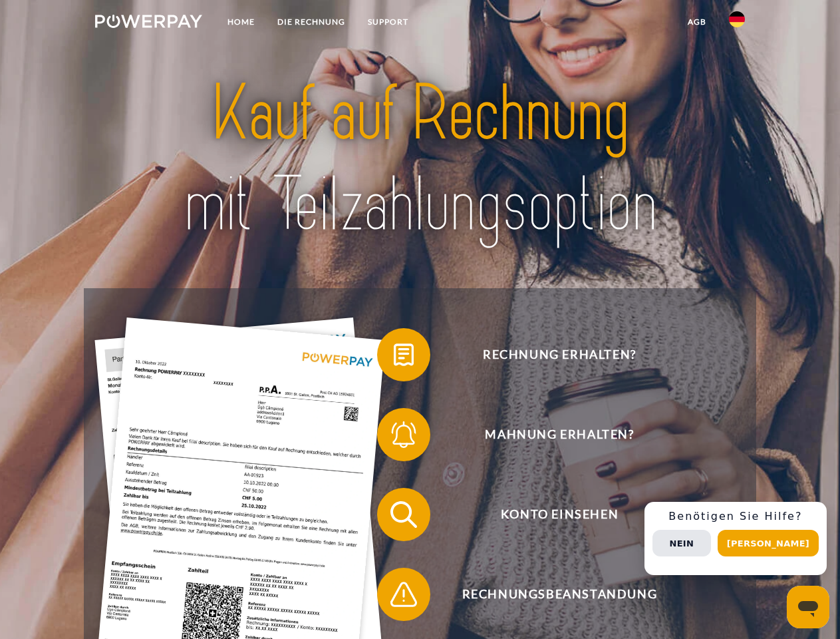  I want to click on img: qb_bell.svg, so click(404, 435).